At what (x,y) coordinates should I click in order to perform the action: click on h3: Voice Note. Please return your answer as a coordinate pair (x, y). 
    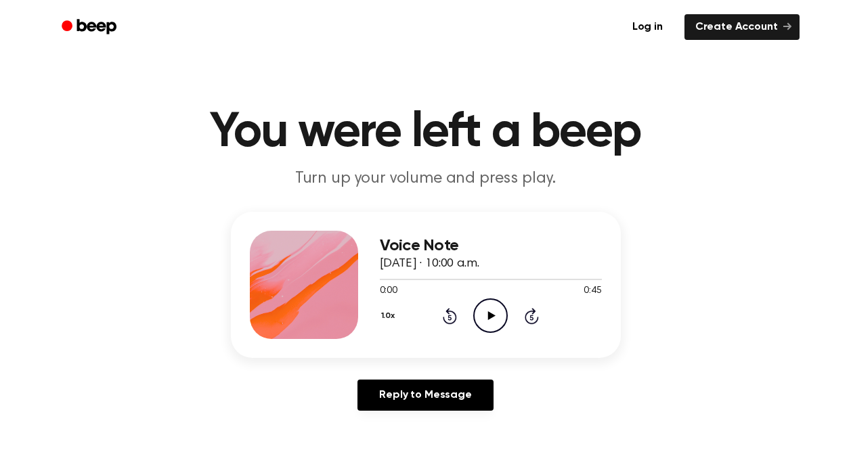
    Looking at the image, I should click on (491, 246).